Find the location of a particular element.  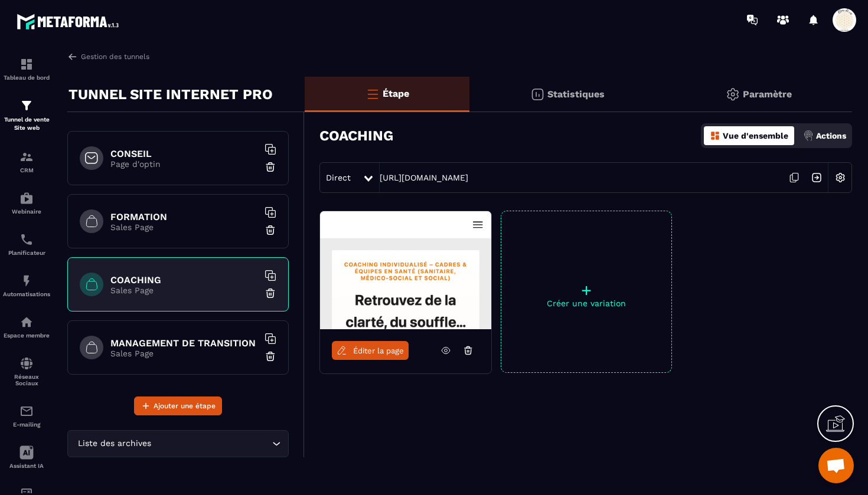

h3: COACHING is located at coordinates (356, 135).